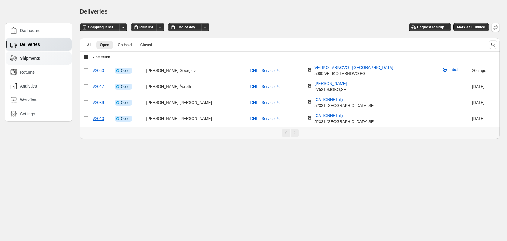  What do you see at coordinates (27, 114) in the screenshot?
I see `span: Settings` at bounding box center [27, 114].